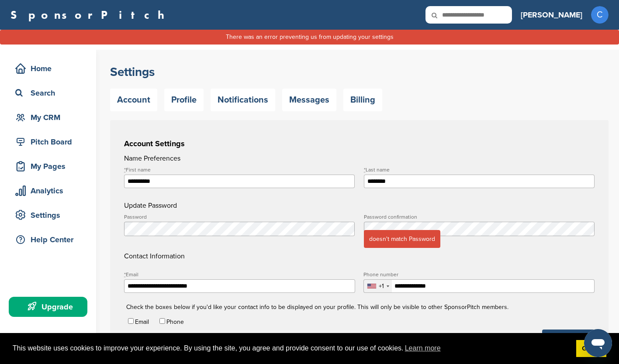 Image resolution: width=619 pixels, height=364 pixels. I want to click on a: Account, so click(134, 100).